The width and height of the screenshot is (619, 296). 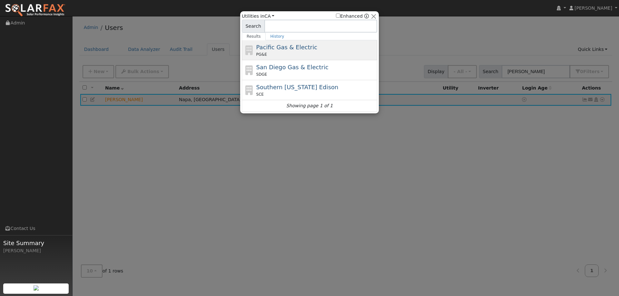 I want to click on i: Showing page 1 of 1, so click(x=309, y=106).